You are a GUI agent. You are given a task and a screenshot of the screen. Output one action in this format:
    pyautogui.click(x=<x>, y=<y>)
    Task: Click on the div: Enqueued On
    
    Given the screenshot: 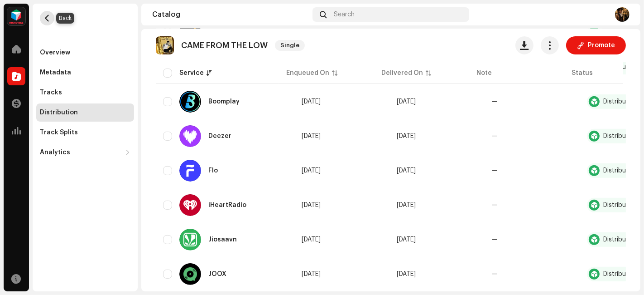 What is the action you would take?
    pyautogui.click(x=307, y=73)
    